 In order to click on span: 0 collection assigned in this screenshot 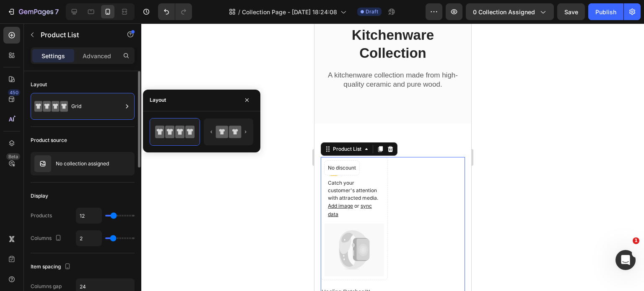, I will do `click(504, 12)`.